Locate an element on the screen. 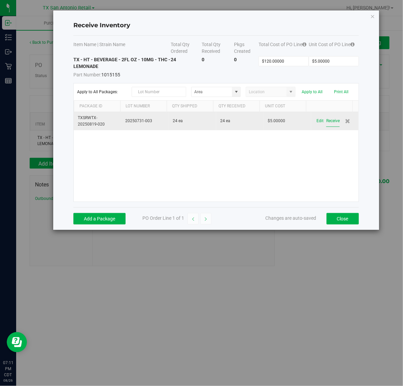 This screenshot has width=403, height=386. input: Unit Cost is located at coordinates (334, 61).